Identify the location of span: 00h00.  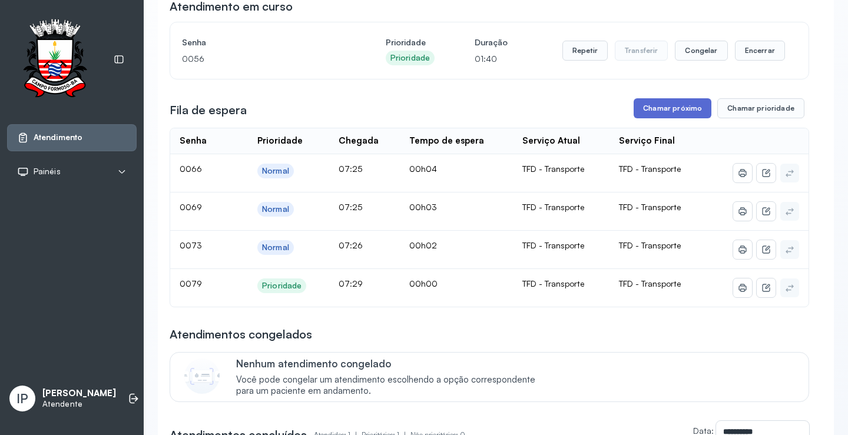
(423, 283).